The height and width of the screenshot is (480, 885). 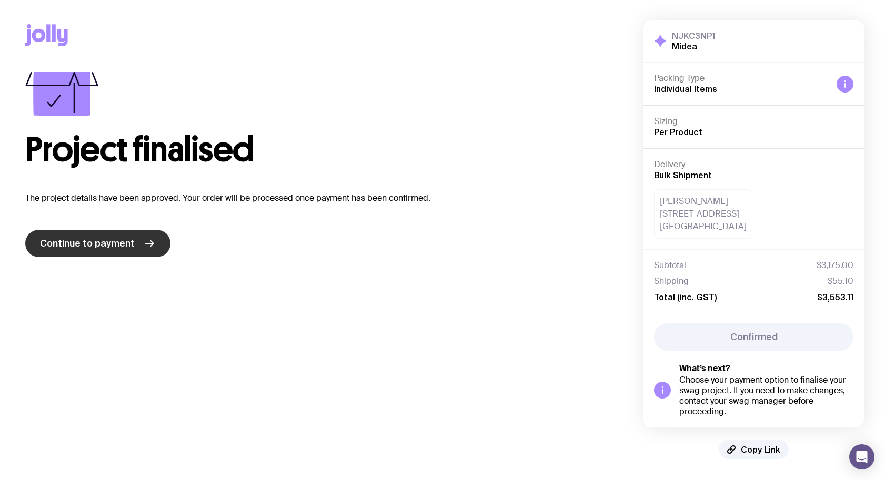 What do you see at coordinates (766, 369) in the screenshot?
I see `h5: What’s next?` at bounding box center [766, 369].